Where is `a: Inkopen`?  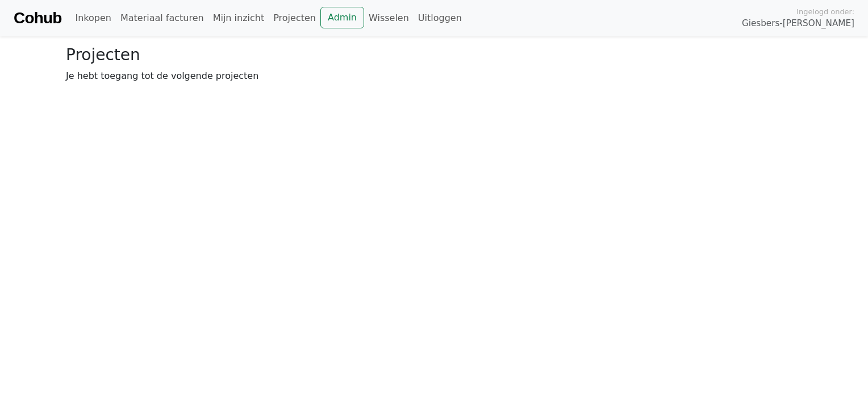 a: Inkopen is located at coordinates (92, 18).